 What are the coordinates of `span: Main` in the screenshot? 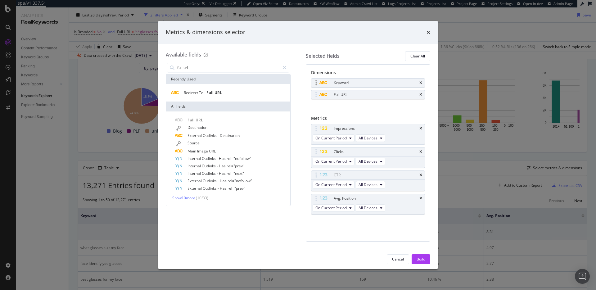 It's located at (192, 151).